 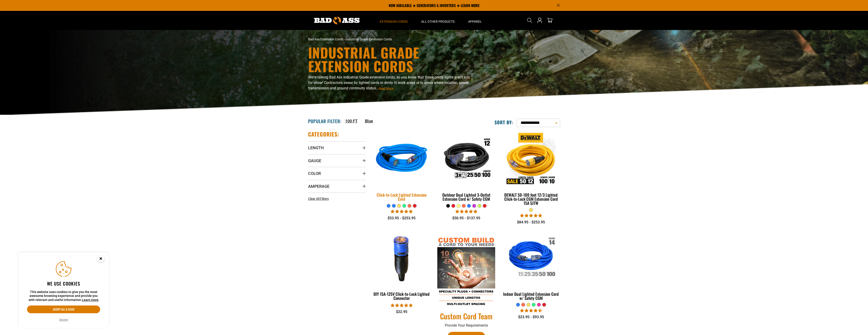 What do you see at coordinates (386, 88) in the screenshot?
I see `span: Read More` at bounding box center [386, 88].